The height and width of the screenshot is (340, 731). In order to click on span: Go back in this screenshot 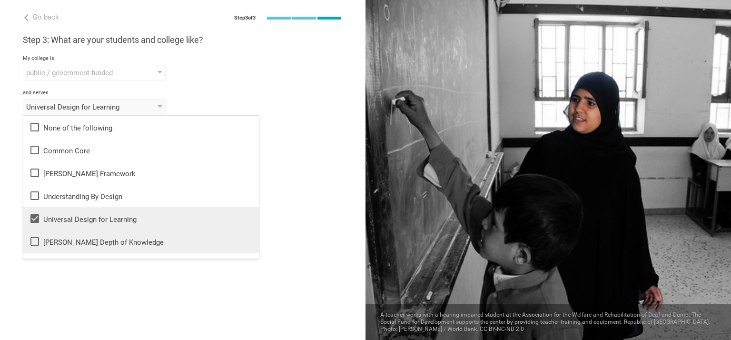, I will do `click(46, 17)`.